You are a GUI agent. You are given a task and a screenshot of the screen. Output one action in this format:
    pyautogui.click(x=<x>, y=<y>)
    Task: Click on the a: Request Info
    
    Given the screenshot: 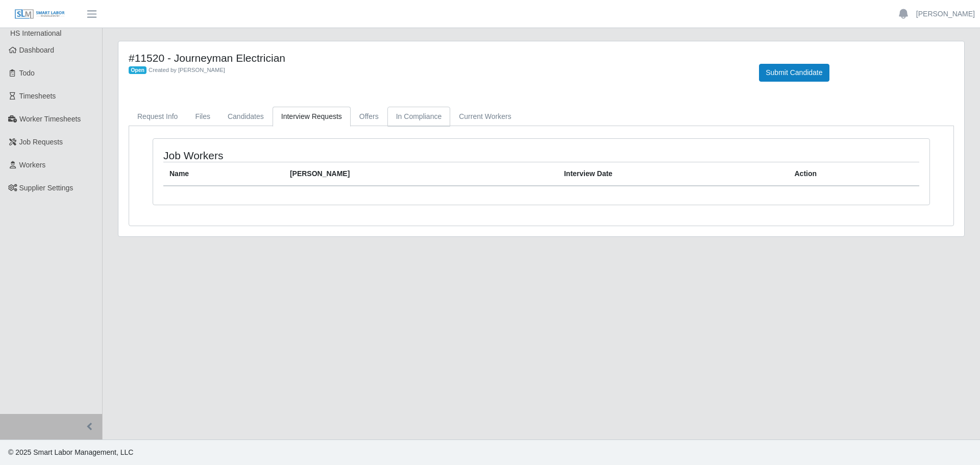 What is the action you would take?
    pyautogui.click(x=157, y=116)
    